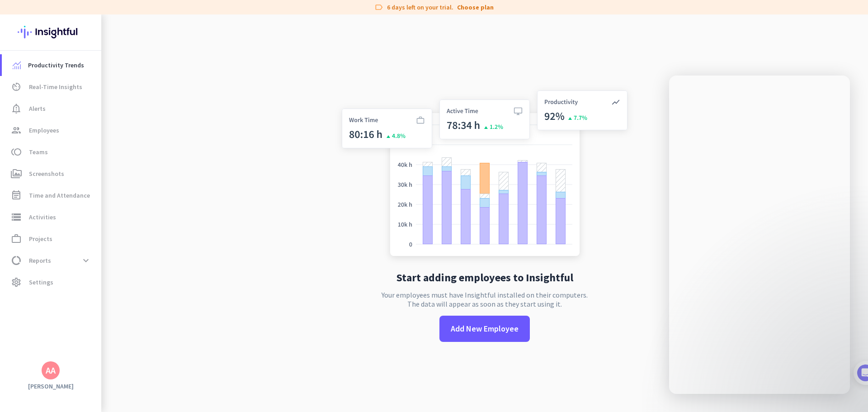 The height and width of the screenshot is (412, 868). Describe the element at coordinates (16, 87) in the screenshot. I see `i: av_timer` at that location.